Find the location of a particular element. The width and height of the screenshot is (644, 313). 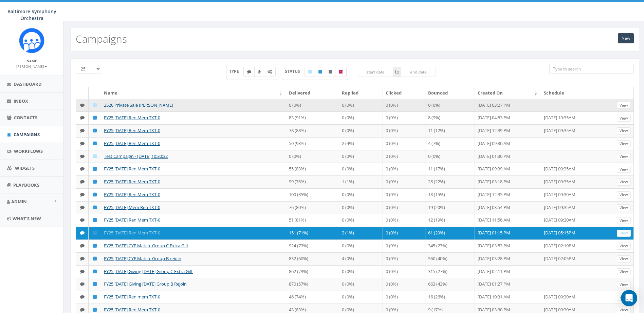

td: 100 (85%) is located at coordinates (312, 195).